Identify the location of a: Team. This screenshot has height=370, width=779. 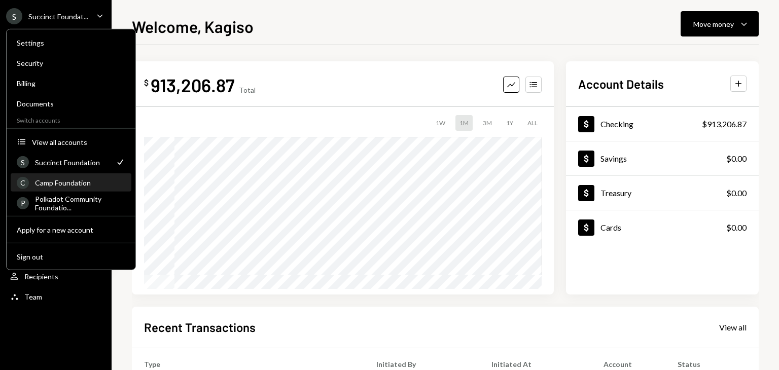
(56, 297).